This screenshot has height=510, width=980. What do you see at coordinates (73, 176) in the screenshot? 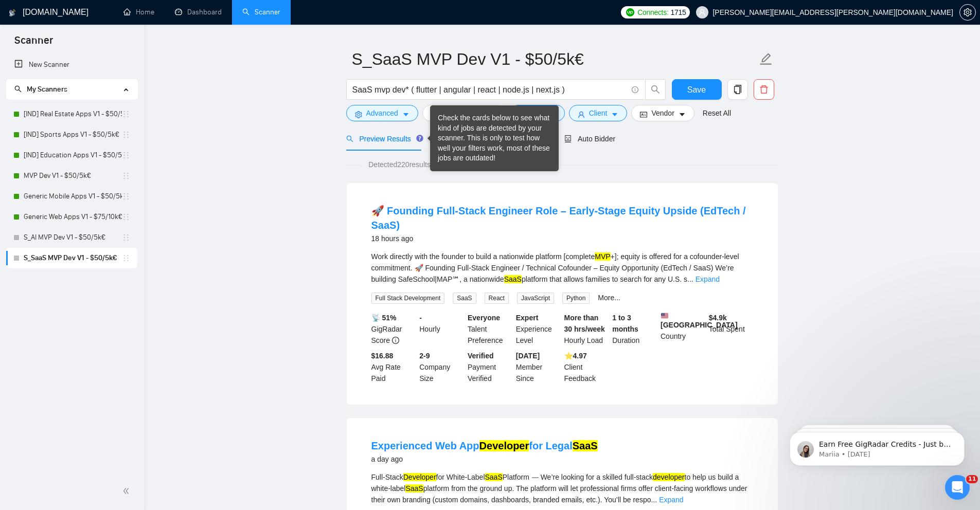
I see `a: MVP Dev V1 - $50/5k€` at bounding box center [73, 176].